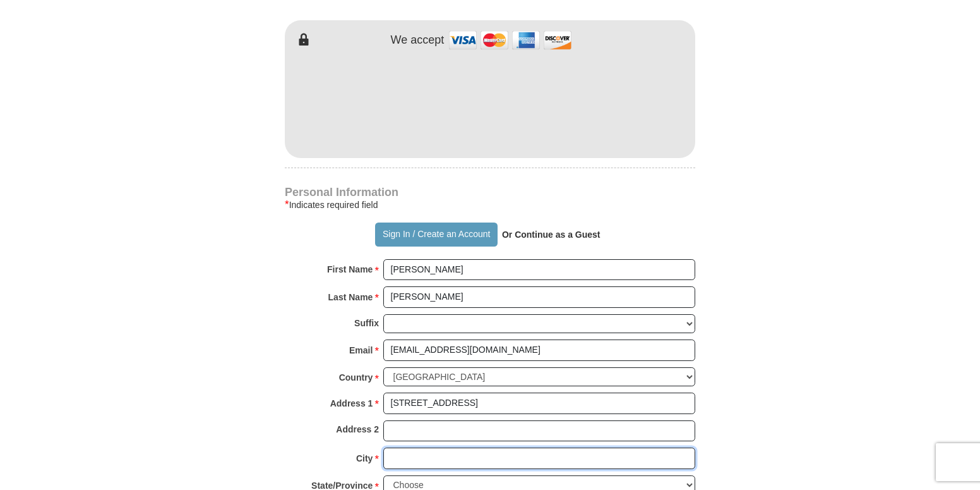 This screenshot has width=980, height=490. Describe the element at coordinates (360, 350) in the screenshot. I see `strong: Email` at that location.